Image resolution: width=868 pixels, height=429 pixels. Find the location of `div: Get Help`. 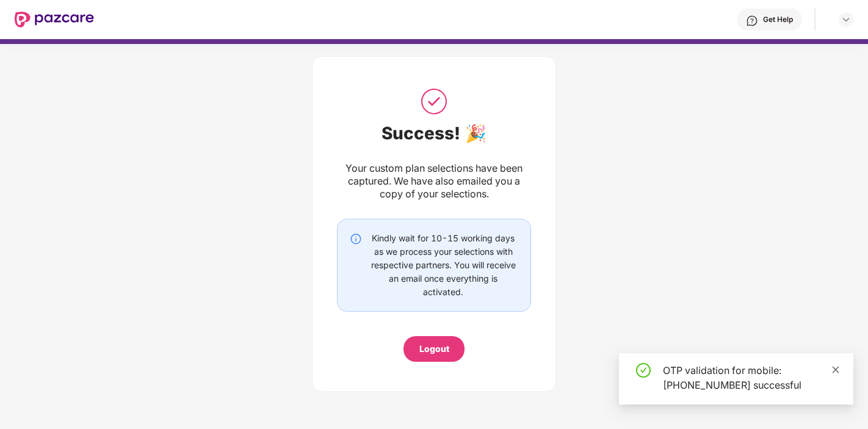

div: Get Help is located at coordinates (778, 20).